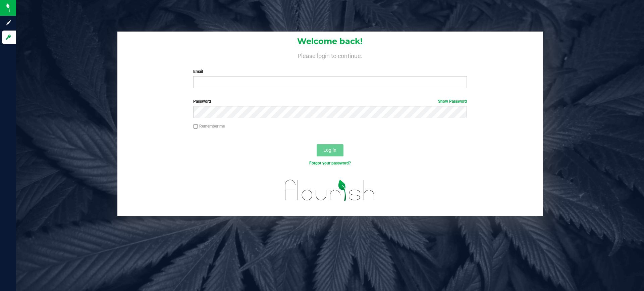  What do you see at coordinates (330, 190) in the screenshot?
I see `img: flourish_logo.svg` at bounding box center [330, 190].